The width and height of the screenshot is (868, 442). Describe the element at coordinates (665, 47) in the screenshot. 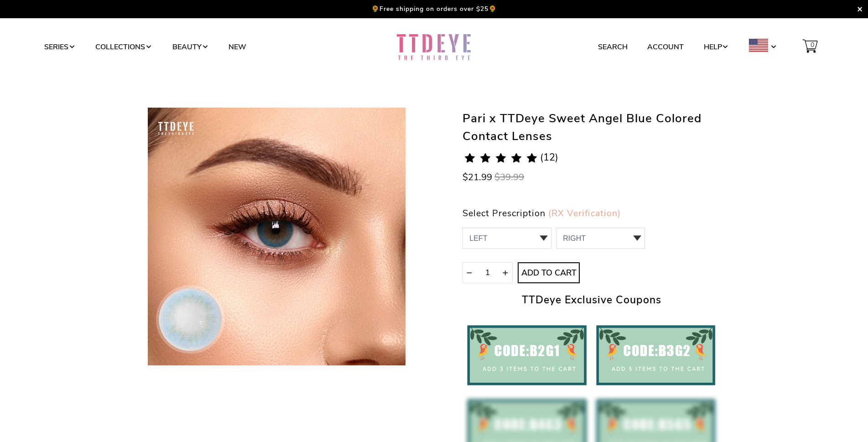

I see `a: Account` at that location.